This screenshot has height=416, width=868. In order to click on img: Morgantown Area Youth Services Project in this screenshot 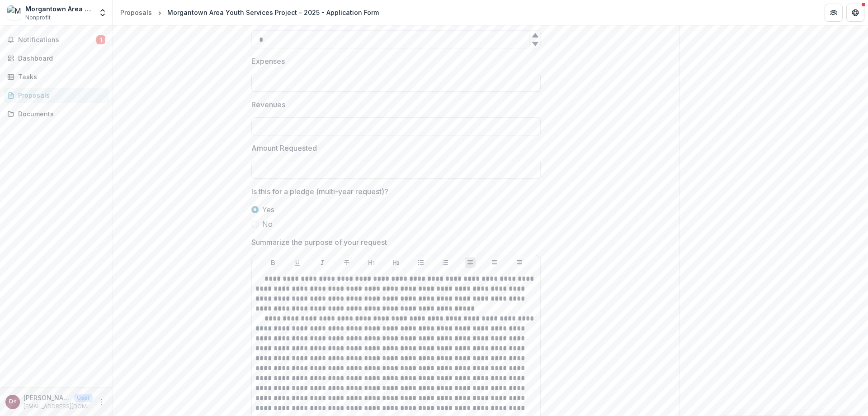, I will do `click(15, 12)`.